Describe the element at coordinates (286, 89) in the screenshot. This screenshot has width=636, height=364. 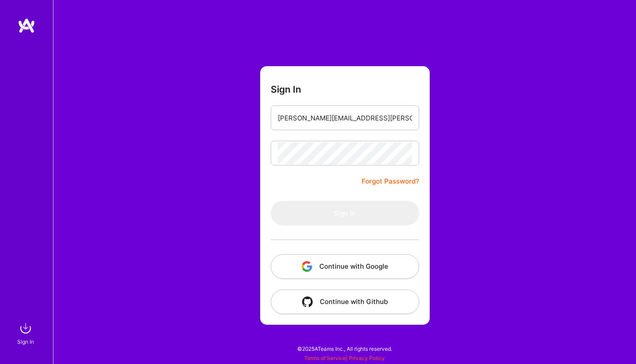
I see `h3: Sign In` at that location.